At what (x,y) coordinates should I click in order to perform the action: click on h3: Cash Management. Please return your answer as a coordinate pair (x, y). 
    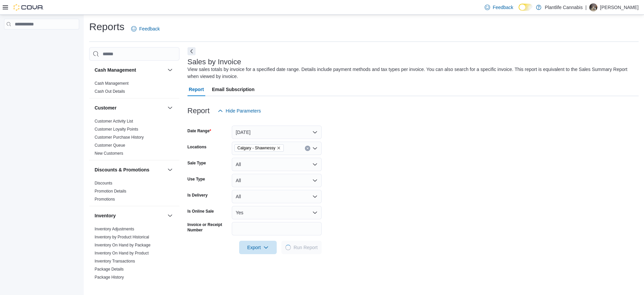
    Looking at the image, I should click on (115, 70).